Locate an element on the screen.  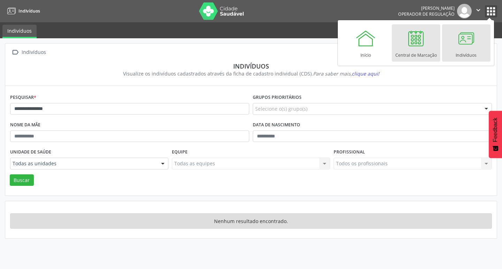
img: img is located at coordinates (464, 11).